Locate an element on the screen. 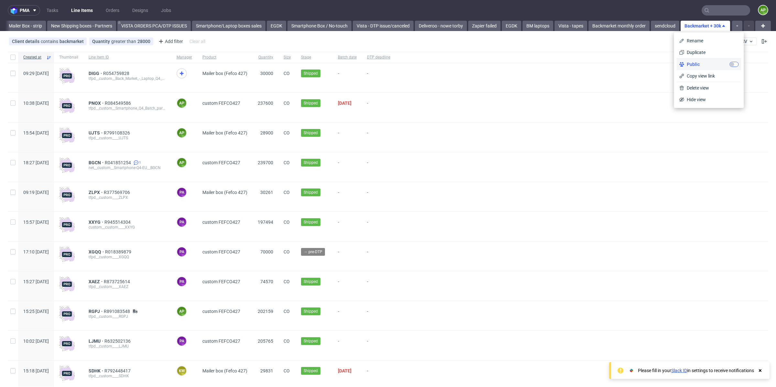 The image size is (776, 387). span: Hide view is located at coordinates (712, 100).